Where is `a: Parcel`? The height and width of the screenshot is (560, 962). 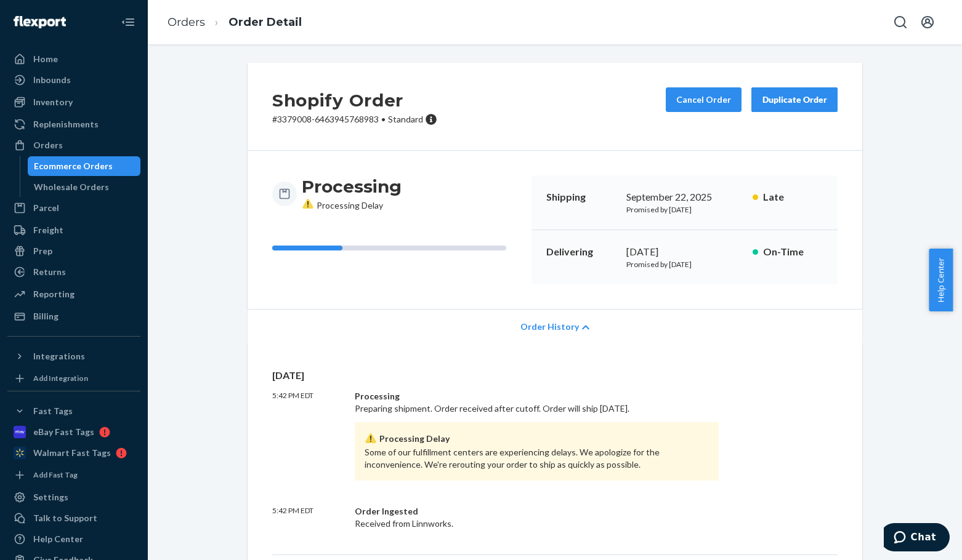 a: Parcel is located at coordinates (74, 208).